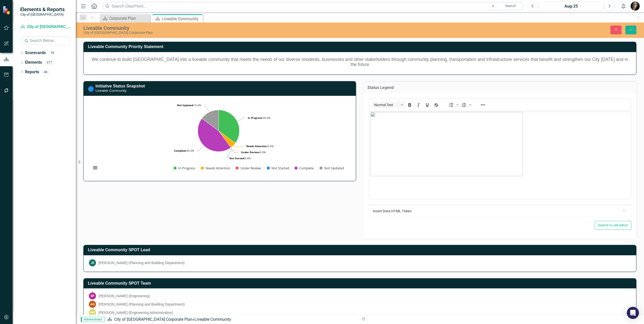  What do you see at coordinates (180, 151) in the screenshot?
I see `tspan: Complete:` at bounding box center [180, 151].